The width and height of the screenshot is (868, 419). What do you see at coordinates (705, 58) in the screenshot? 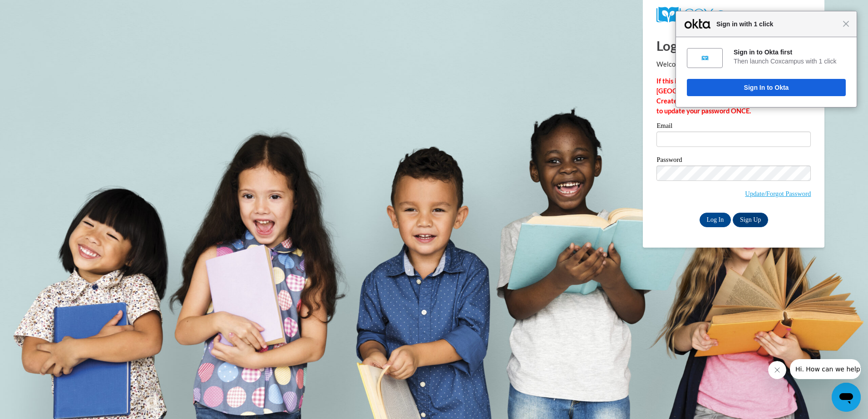
I see `img: fs0180hles6EImzPq1t8` at bounding box center [705, 58].